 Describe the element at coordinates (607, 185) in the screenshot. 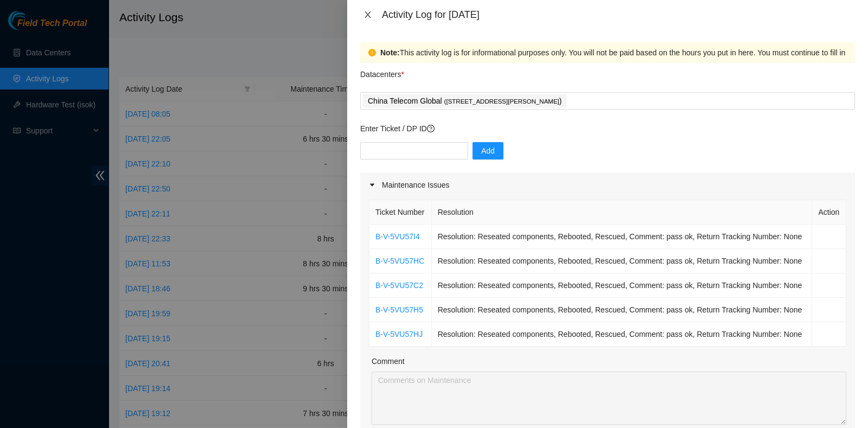

I see `div: Maintenance Issues` at that location.